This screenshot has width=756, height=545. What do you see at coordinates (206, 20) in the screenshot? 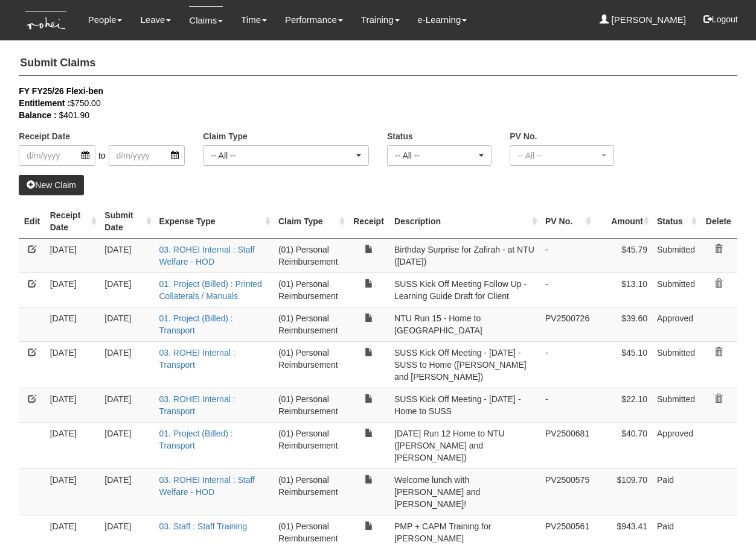
I see `a: Claims` at bounding box center [206, 20].